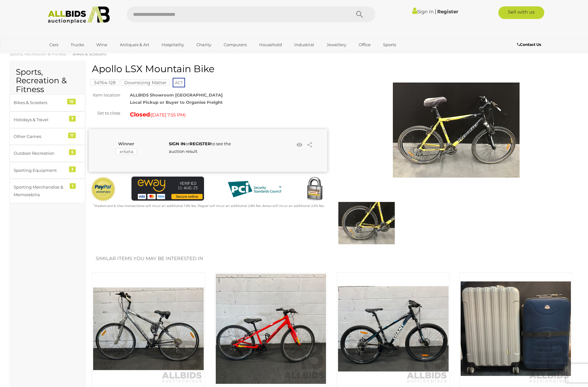 The image size is (588, 387). I want to click on strong: Closed, so click(140, 115).